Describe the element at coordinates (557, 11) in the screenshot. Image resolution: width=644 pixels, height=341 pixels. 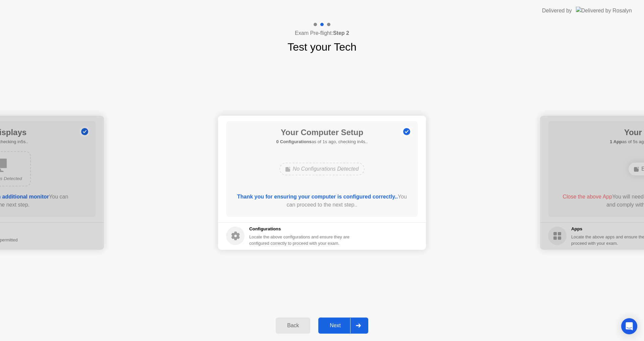
I see `div: Delivered by` at that location.